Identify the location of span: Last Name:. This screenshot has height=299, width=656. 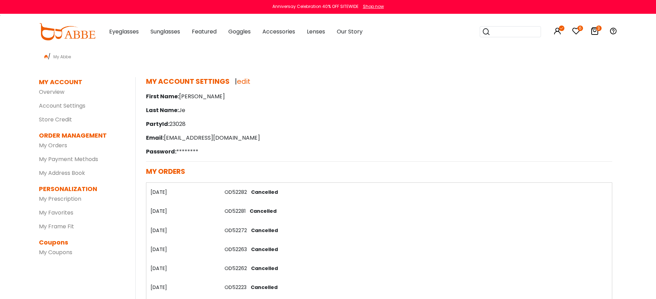
(162, 110).